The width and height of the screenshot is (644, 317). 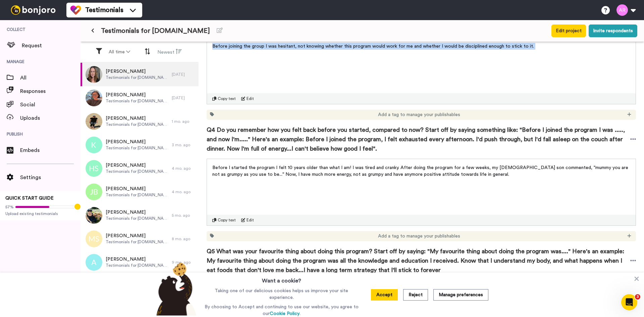 I want to click on img: jb.png, so click(x=94, y=192).